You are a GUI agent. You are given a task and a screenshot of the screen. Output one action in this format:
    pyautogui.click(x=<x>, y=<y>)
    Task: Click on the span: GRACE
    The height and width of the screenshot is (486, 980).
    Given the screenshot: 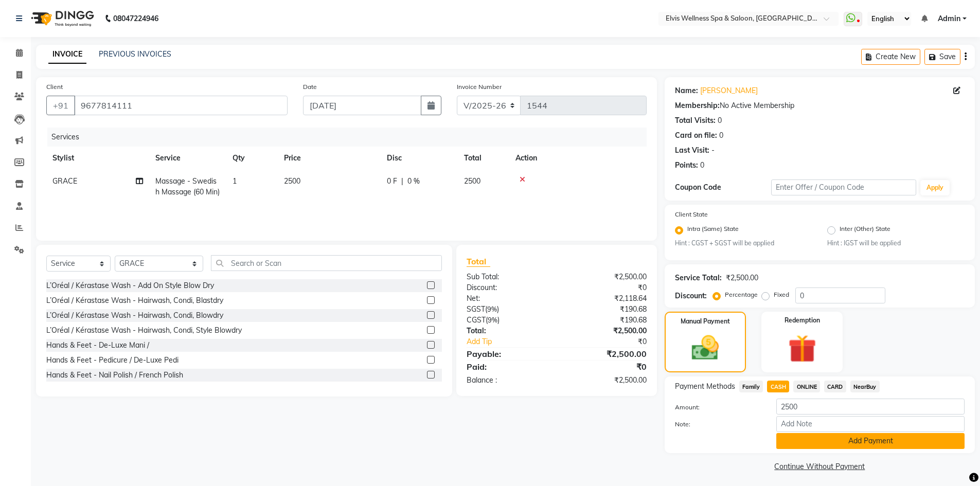 What is the action you would take?
    pyautogui.click(x=65, y=181)
    